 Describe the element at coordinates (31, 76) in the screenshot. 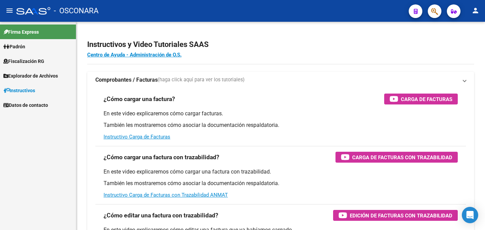

I see `span: Explorador de Archivos` at that location.